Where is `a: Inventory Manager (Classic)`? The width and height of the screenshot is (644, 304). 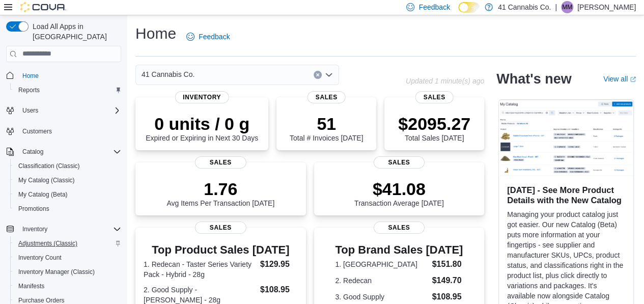 a: Inventory Manager (Classic) is located at coordinates (56, 272).